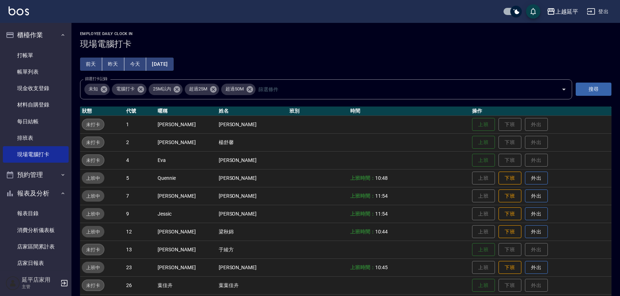 The image size is (620, 296). What do you see at coordinates (541, 111) in the screenshot?
I see `th: 操作` at bounding box center [541, 111].